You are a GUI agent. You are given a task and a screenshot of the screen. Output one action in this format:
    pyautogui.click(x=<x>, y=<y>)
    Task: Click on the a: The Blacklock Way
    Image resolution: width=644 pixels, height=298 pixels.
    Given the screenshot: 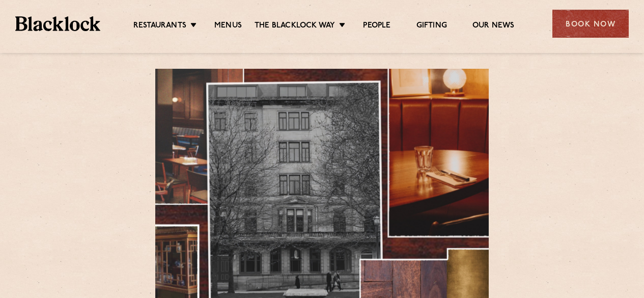 What is the action you would take?
    pyautogui.click(x=294, y=26)
    